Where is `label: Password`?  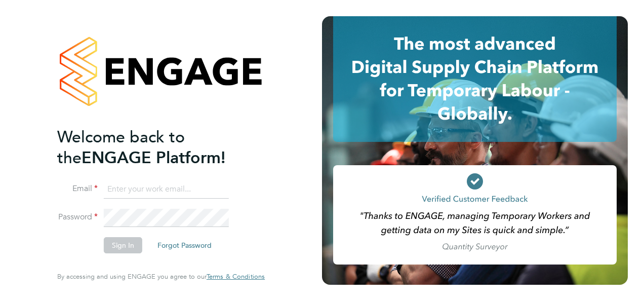
label: Password is located at coordinates (78, 217).